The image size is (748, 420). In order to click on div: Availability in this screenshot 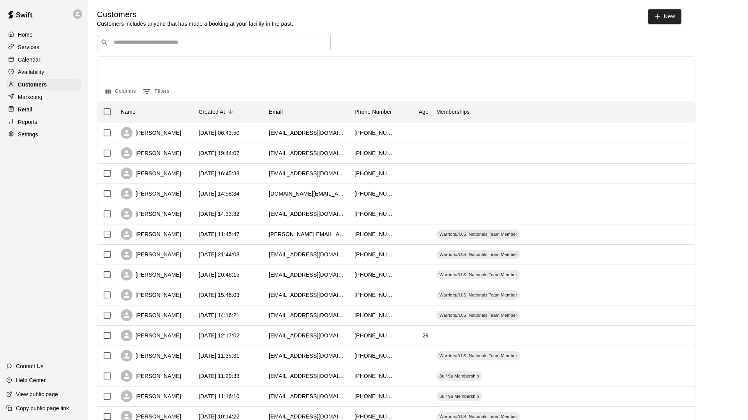, I will do `click(44, 72)`.